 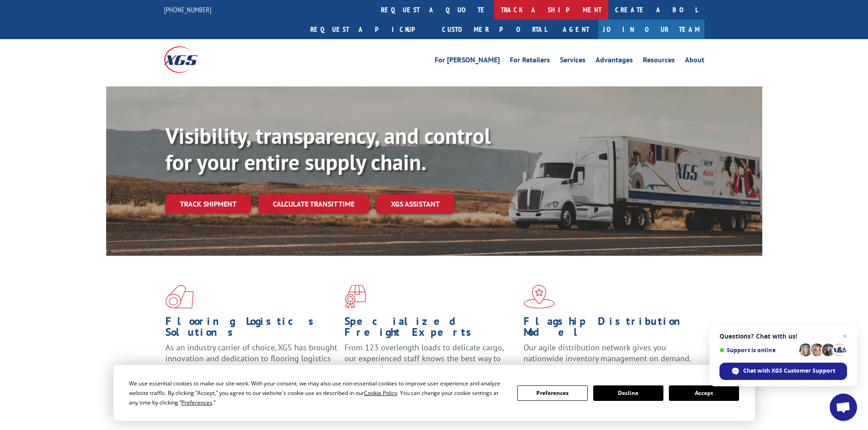 What do you see at coordinates (208, 204) in the screenshot?
I see `a: Track shipment` at bounding box center [208, 204].